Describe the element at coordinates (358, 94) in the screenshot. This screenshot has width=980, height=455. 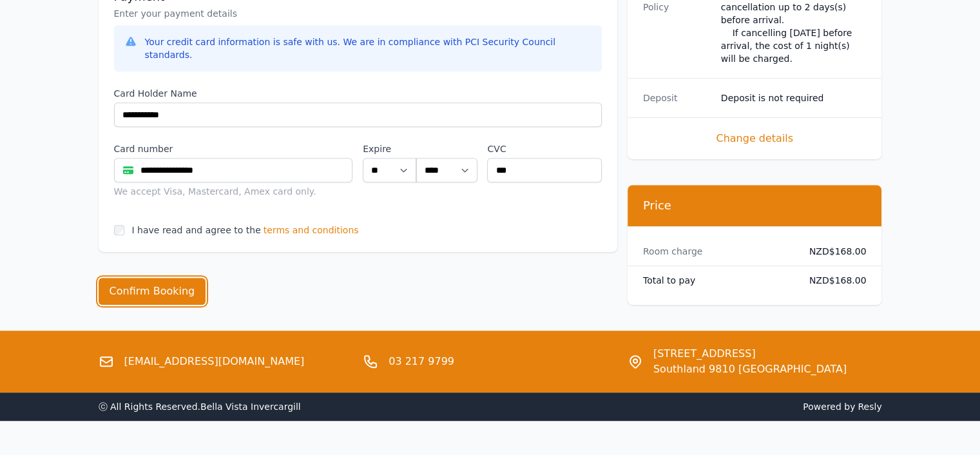
I see `label: Card Holder Name` at that location.